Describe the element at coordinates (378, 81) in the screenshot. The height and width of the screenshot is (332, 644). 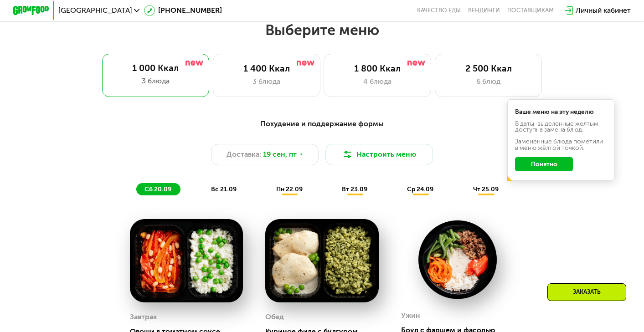
I see `div: 4 блюда` at that location.